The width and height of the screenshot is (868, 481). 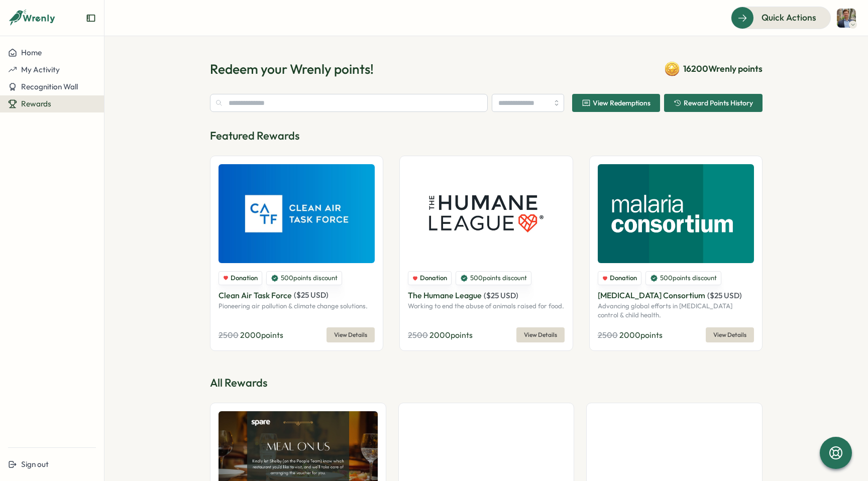 What do you see at coordinates (31, 52) in the screenshot?
I see `span: Home` at bounding box center [31, 52].